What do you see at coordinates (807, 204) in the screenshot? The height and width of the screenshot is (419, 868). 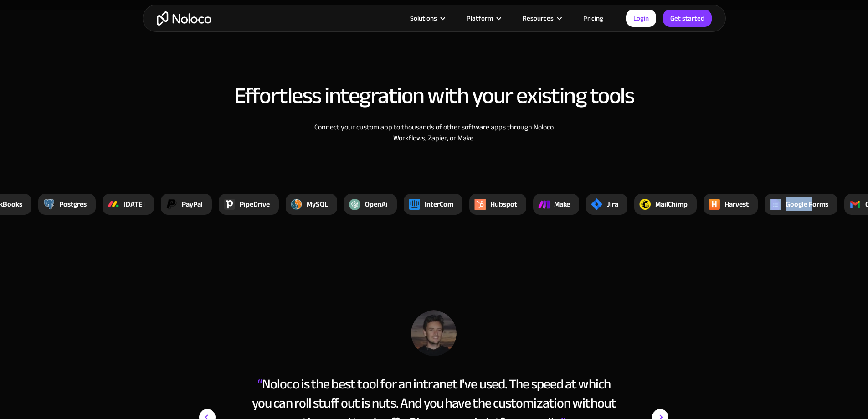 I see `div: Google Forms` at bounding box center [807, 204].